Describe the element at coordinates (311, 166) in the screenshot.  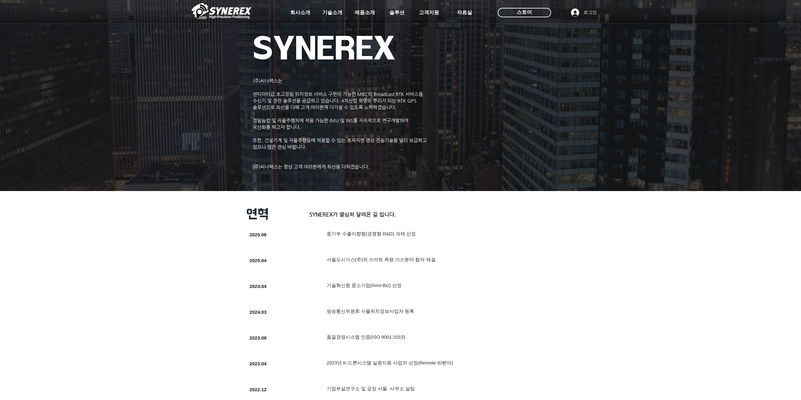
I see `span: (주)씨너렉스는 항상 고객 여러분에게 최선을 다하겠습니다.` at that location.